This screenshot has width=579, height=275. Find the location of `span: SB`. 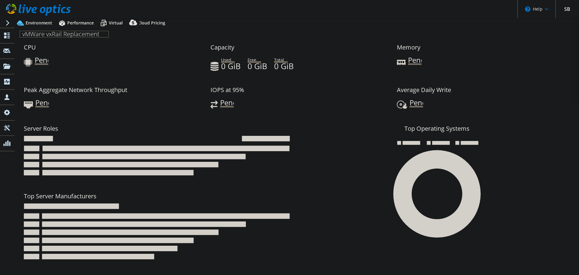

span: SB is located at coordinates (568, 9).